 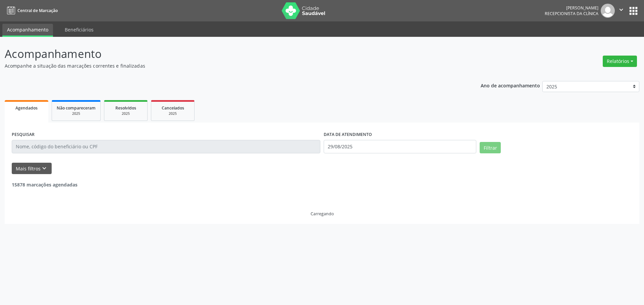 I want to click on label: PESQUISAR, so click(x=23, y=134).